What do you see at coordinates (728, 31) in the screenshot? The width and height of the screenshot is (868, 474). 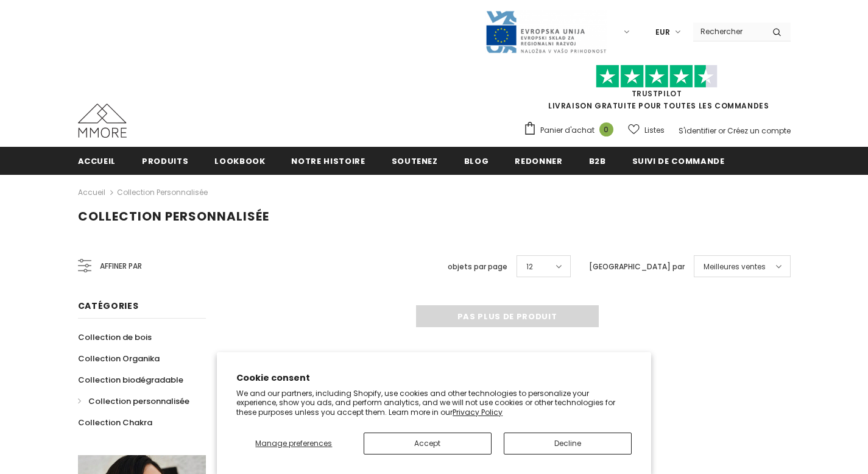 I see `input: Search Site` at bounding box center [728, 31].